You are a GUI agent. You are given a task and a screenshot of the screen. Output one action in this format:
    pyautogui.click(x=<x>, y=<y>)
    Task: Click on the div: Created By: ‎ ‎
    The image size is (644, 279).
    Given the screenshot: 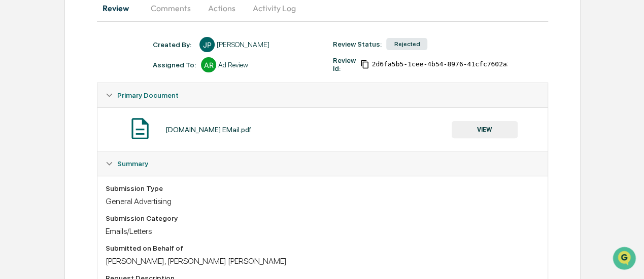 What is the action you would take?
    pyautogui.click(x=173, y=45)
    